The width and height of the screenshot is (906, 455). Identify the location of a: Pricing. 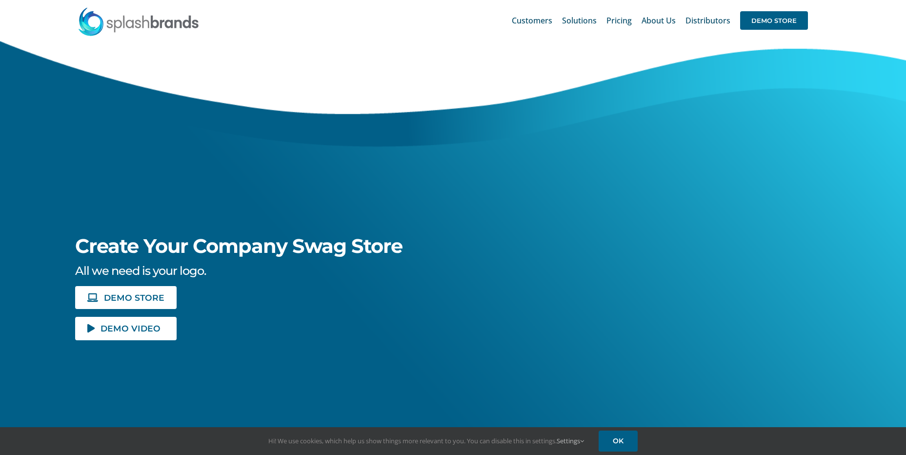
(619, 20).